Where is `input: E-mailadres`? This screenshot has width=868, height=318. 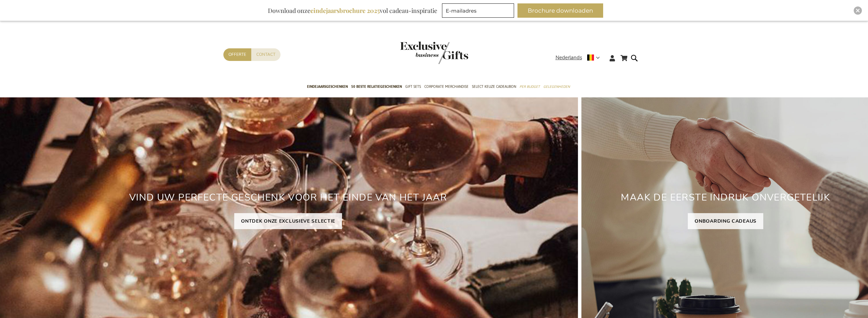
input: E-mailadres is located at coordinates (478, 11).